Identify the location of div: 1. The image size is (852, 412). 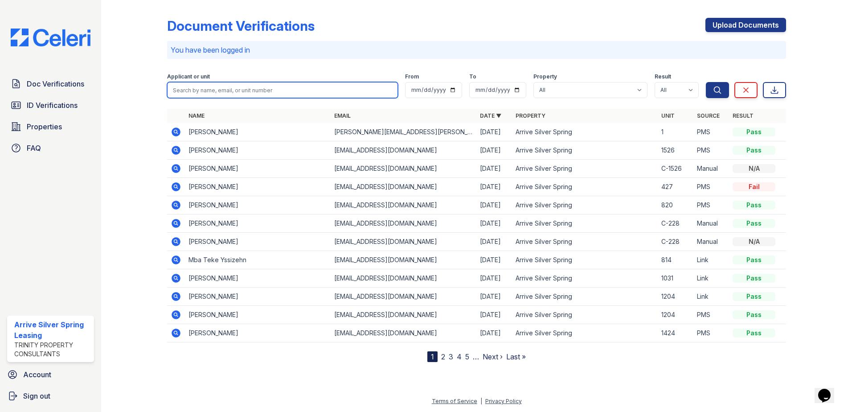
(432, 357).